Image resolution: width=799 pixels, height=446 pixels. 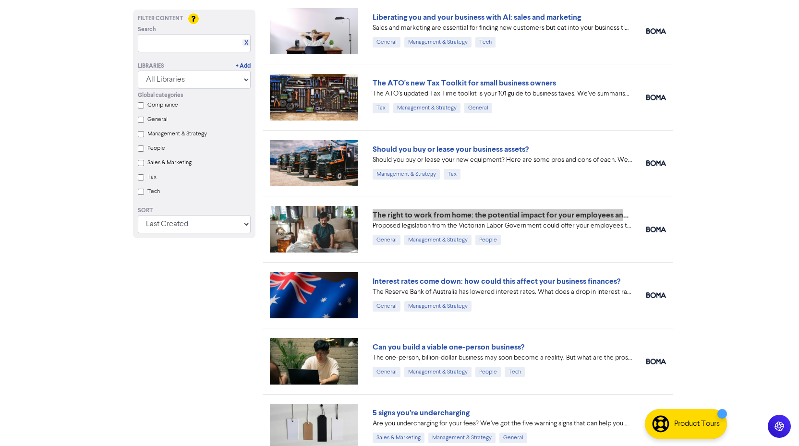 I want to click on div: Sort, so click(x=194, y=211).